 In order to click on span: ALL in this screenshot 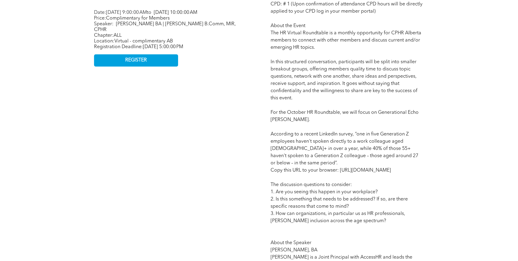, I will do `click(118, 35)`.